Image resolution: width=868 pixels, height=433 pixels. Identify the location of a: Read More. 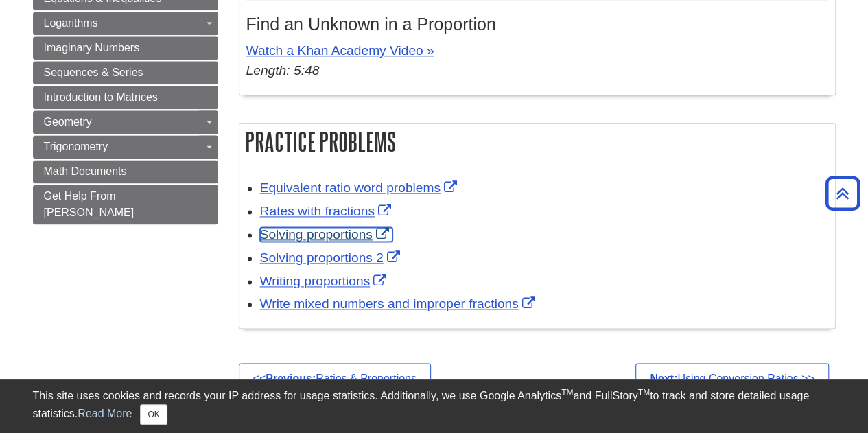
(104, 413).